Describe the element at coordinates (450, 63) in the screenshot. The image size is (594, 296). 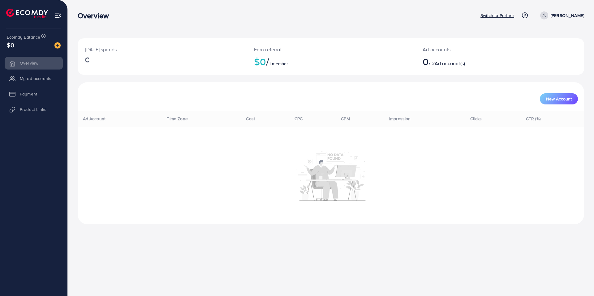
I see `span: Ad account(s)` at that location.